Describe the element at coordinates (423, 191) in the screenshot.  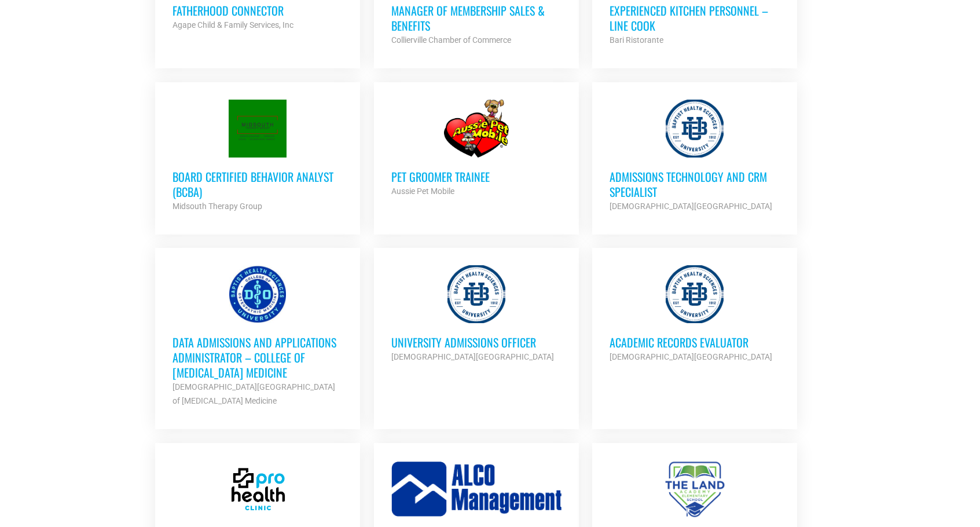
I see `strong: Aussie Pet Mobile` at that location.